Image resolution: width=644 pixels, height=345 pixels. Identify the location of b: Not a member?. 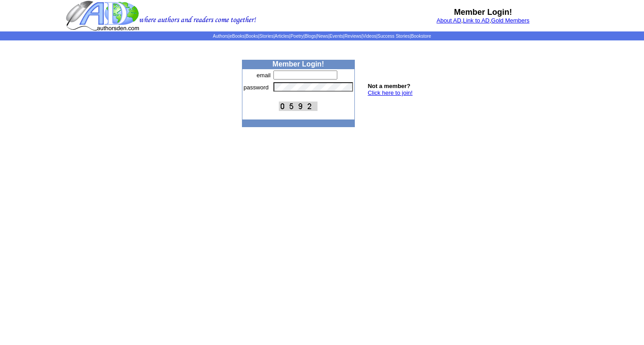
(389, 85).